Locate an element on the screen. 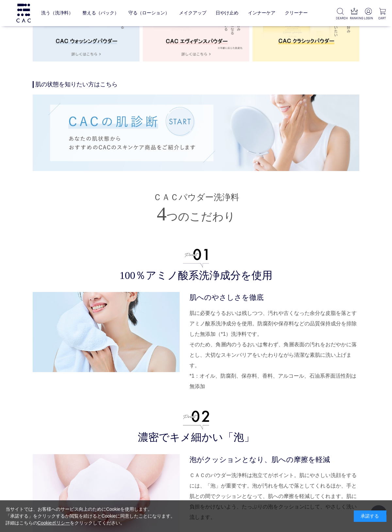 This screenshot has width=392, height=532. img: logo is located at coordinates (24, 13).